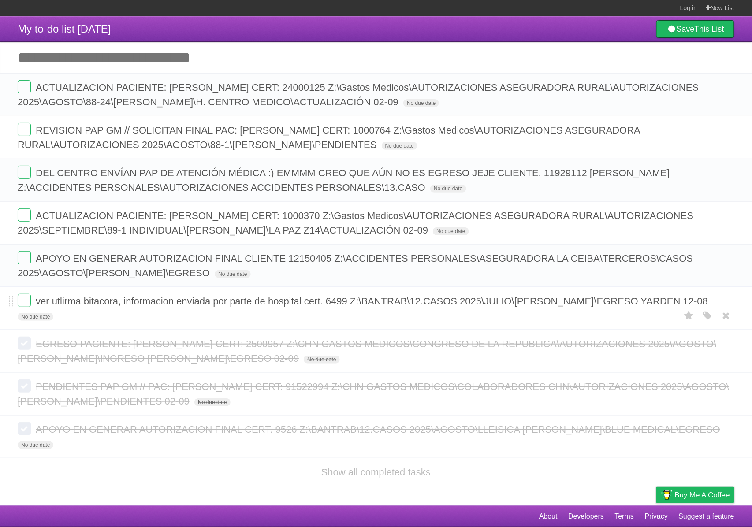 The width and height of the screenshot is (752, 527). I want to click on a: SaveThis List, so click(695, 29).